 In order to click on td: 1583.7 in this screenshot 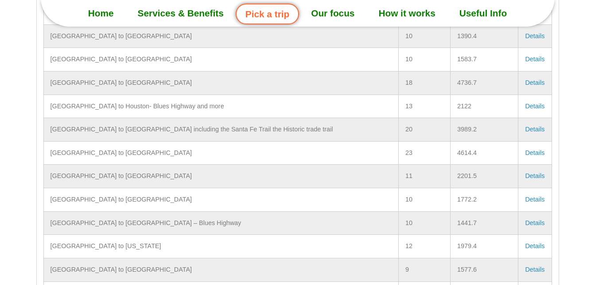, I will do `click(485, 59)`.